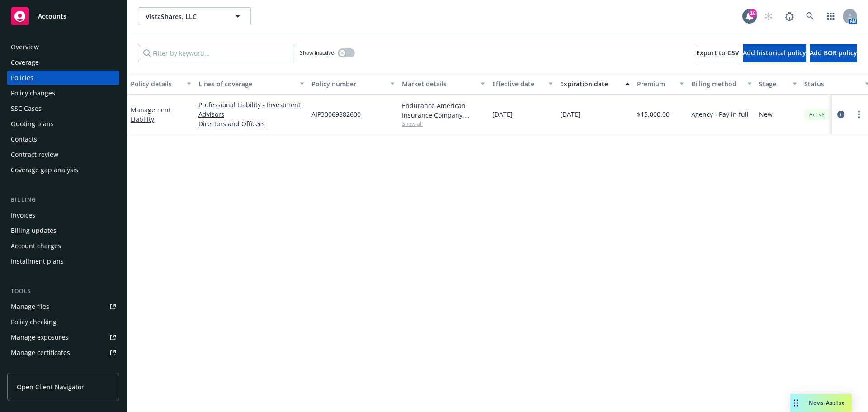 This screenshot has height=412, width=868. Describe the element at coordinates (156, 84) in the screenshot. I see `div: Policy details` at that location.